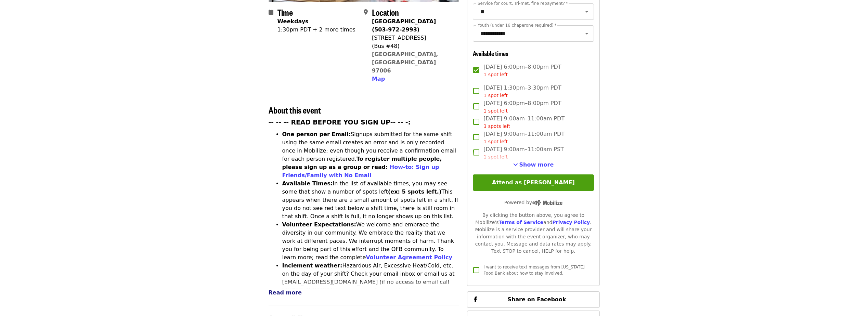 Image resolution: width=868 pixels, height=316 pixels. What do you see at coordinates (571, 222) in the screenshot?
I see `a: Privacy Policy` at bounding box center [571, 222].